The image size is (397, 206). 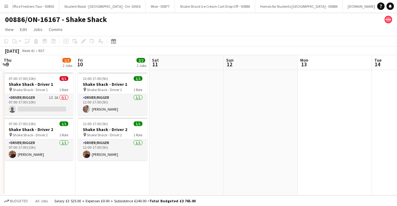 What do you see at coordinates (38, 105) in the screenshot?
I see `app-card-role: Driver/Rigger1I1A0/107:00-17:00 (10h)` at bounding box center [38, 105].